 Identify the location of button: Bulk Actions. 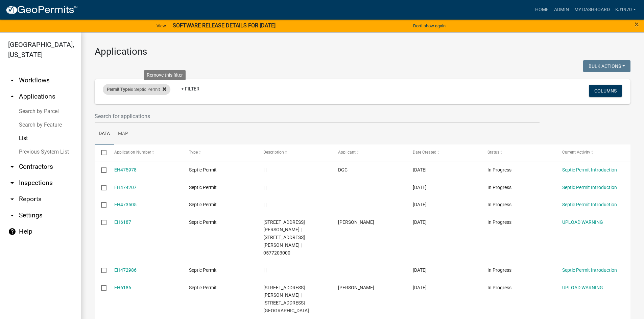
(607, 66).